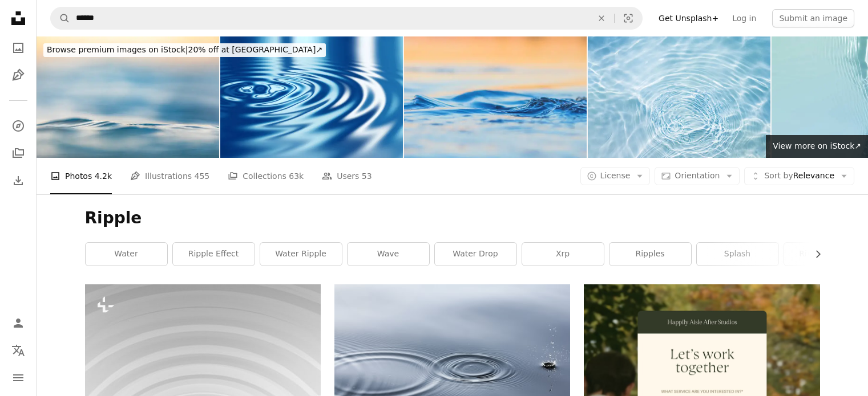  Describe the element at coordinates (117, 50) in the screenshot. I see `span: Browse premium images on iStock |` at that location.